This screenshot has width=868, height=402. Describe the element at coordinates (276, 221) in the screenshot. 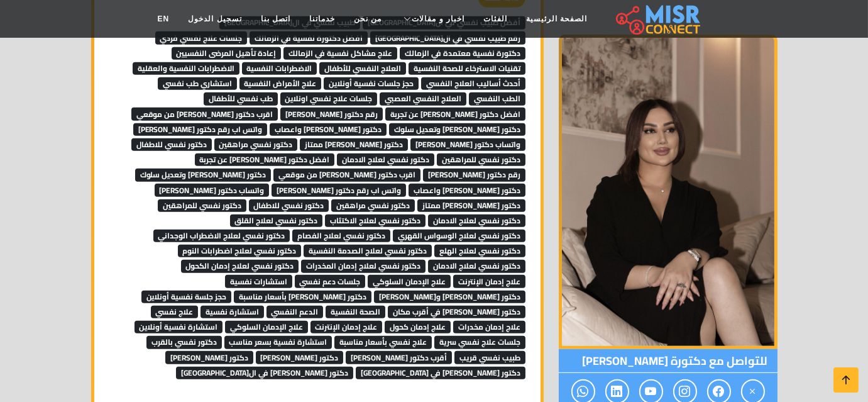

I see `span: دكتور نفسي لعلاج القلق` at that location.